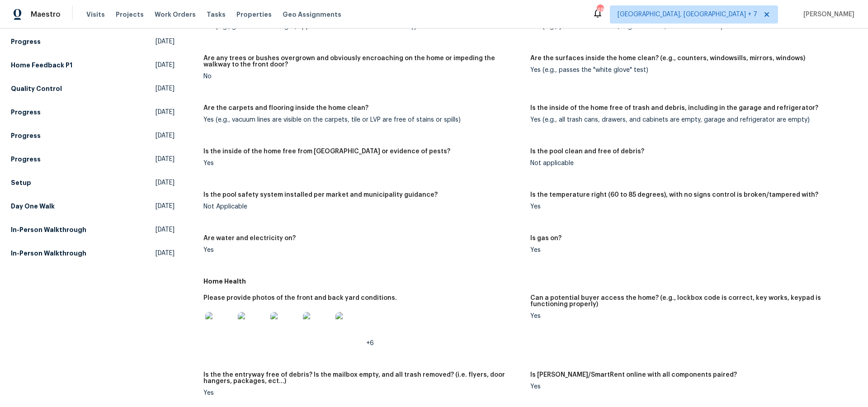 The height and width of the screenshot is (407, 868). Describe the element at coordinates (668, 58) in the screenshot. I see `h5: Are the surfaces inside the home clean? (e.g., counters, windowsills, mirrors, windows)` at that location.